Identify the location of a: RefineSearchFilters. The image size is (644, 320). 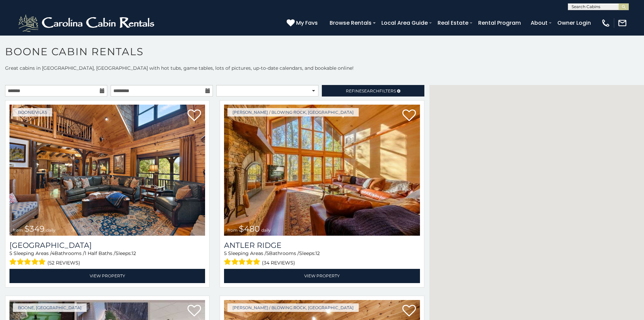
(374, 91).